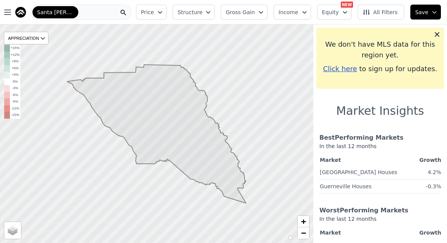 The image size is (447, 243). Describe the element at coordinates (346, 185) in the screenshot. I see `a: Guerneville Houses` at that location.